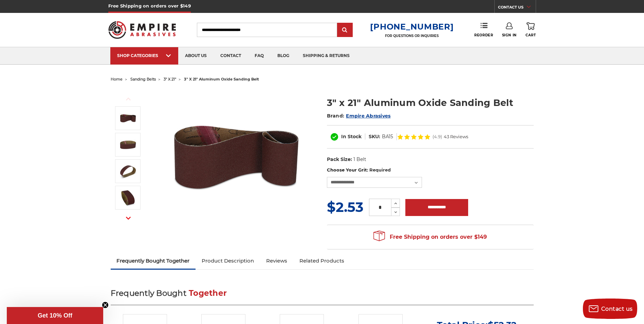  Describe the element at coordinates (128, 99) in the screenshot. I see `button: Previous` at that location.